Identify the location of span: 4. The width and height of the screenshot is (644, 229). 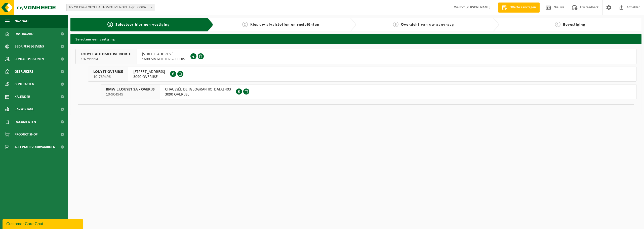
(558, 24).